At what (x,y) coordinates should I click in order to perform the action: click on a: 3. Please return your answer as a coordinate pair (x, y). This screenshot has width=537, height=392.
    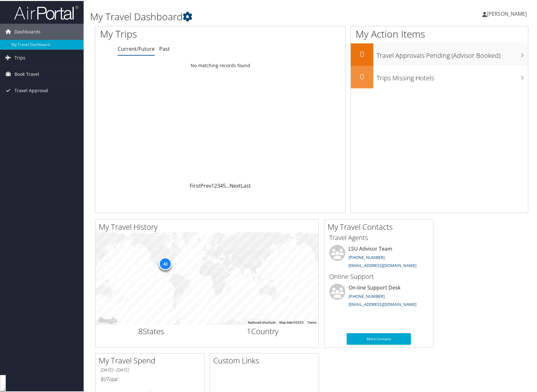
    Looking at the image, I should click on (218, 185).